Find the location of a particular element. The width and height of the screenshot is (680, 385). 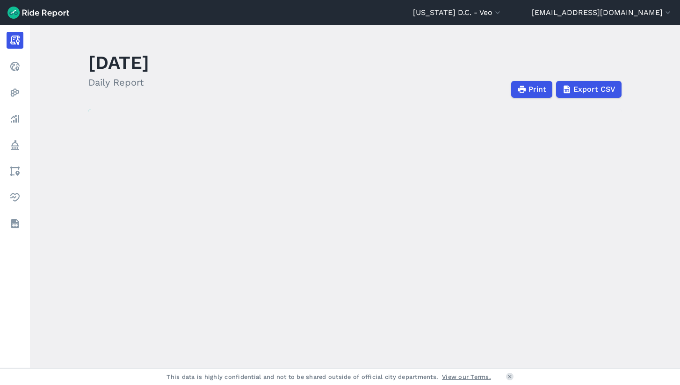

span: Print is located at coordinates (537, 89).